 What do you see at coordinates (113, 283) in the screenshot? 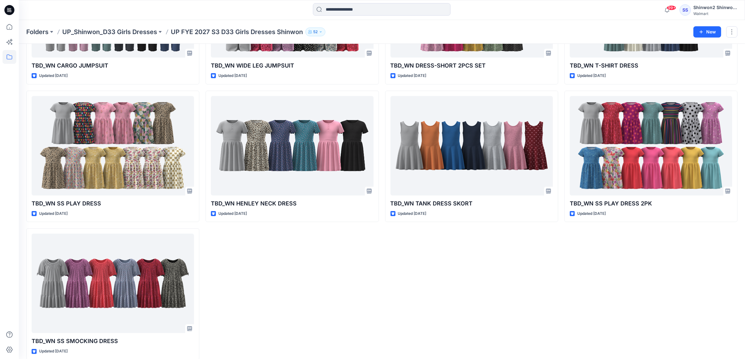
I see `a: TBD_WN SS SMOCKING DRESS` at bounding box center [113, 283].